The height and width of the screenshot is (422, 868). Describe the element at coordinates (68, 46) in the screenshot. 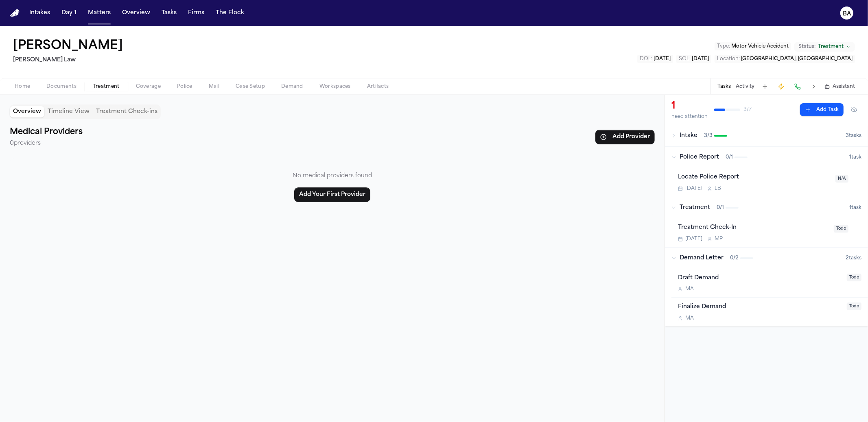

I see `button: Edit matter name` at that location.